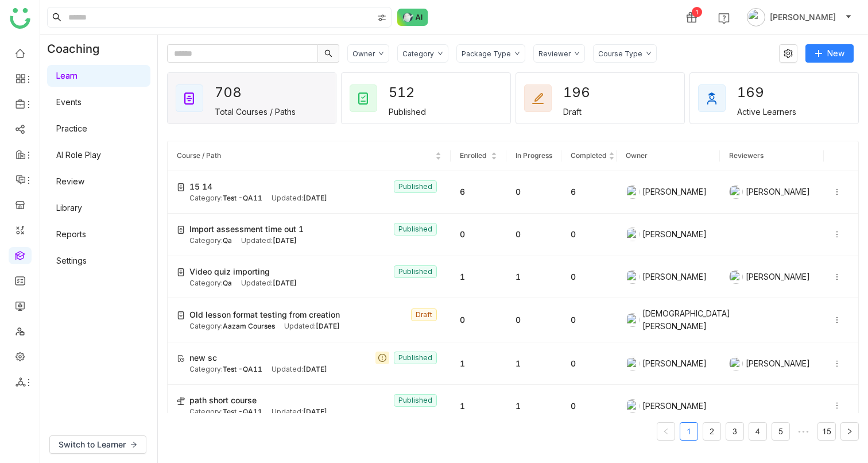 This screenshot has height=463, width=868. What do you see at coordinates (92, 445) in the screenshot?
I see `span: Switch to Learner` at bounding box center [92, 445].